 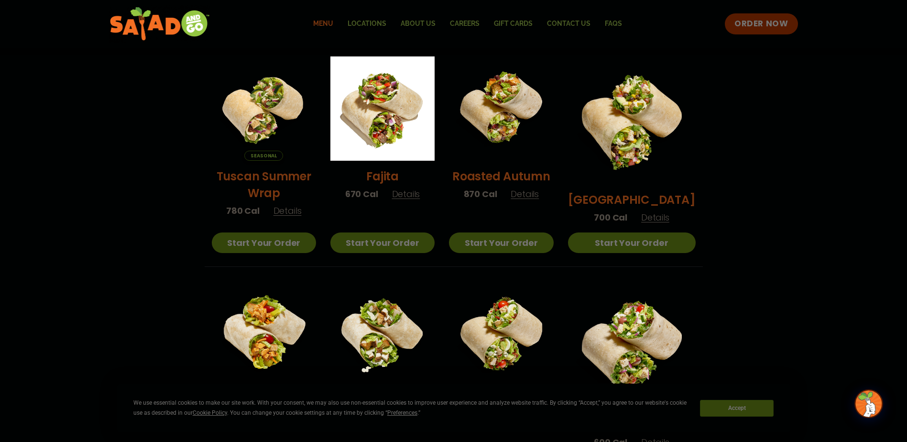 I want to click on img: Product photo for Buffalo Chicken Wrap, so click(x=264, y=333).